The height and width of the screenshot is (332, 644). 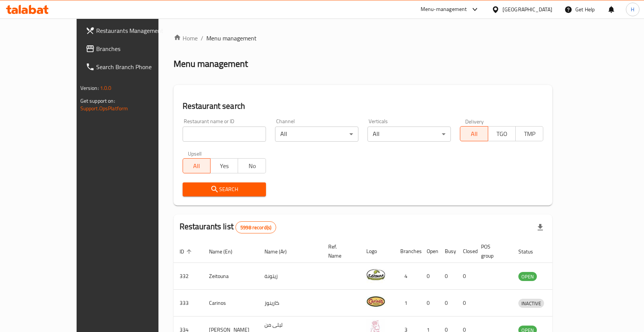 What do you see at coordinates (376, 275) in the screenshot?
I see `img: Zeitouna` at bounding box center [376, 275].